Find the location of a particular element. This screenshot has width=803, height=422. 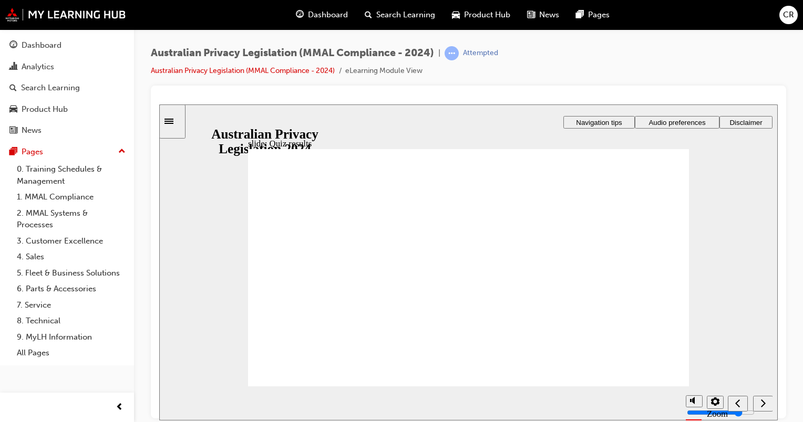

span: Pages is located at coordinates (598, 15).